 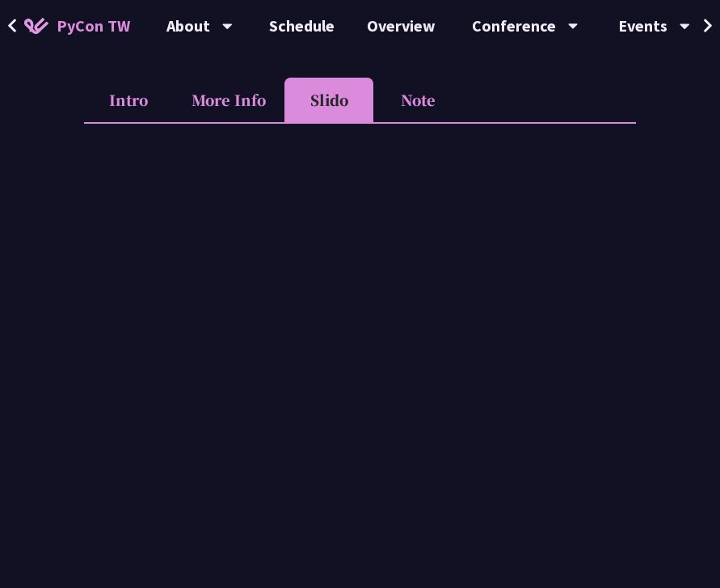 What do you see at coordinates (229, 100) in the screenshot?
I see `li: More Info` at bounding box center [229, 100].